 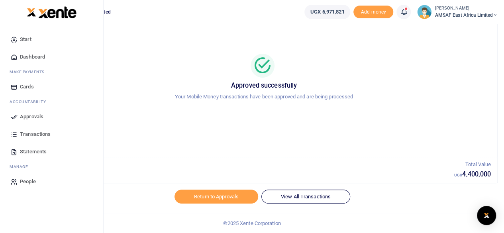 What do you see at coordinates (373, 11) in the screenshot?
I see `a: Add money` at bounding box center [373, 11].